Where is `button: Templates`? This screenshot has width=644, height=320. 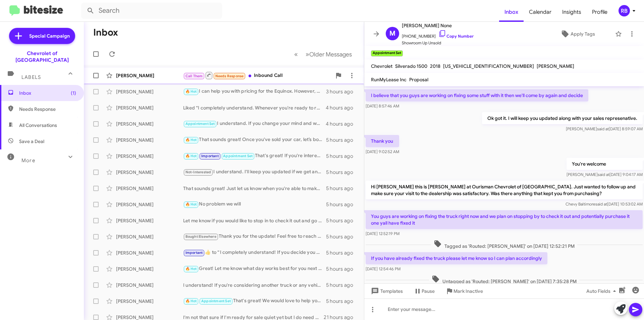 button: Templates is located at coordinates (386, 291).